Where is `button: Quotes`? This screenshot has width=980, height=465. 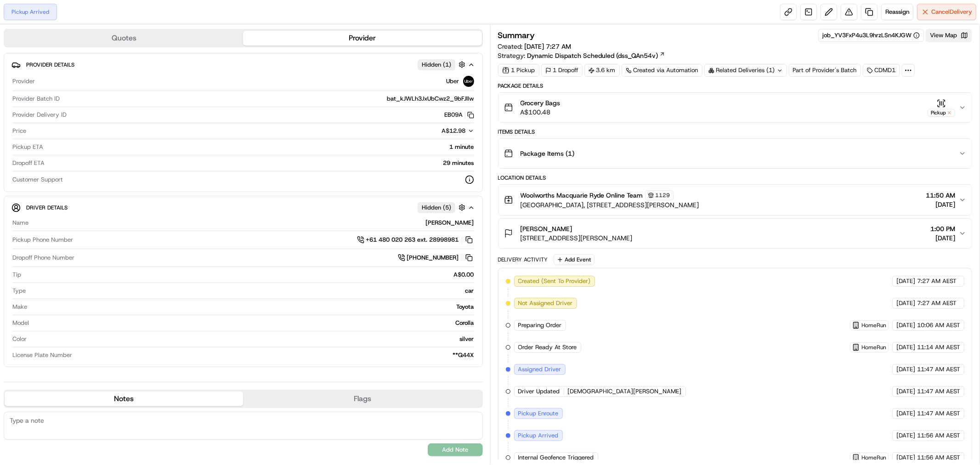 button: Quotes is located at coordinates (124, 39).